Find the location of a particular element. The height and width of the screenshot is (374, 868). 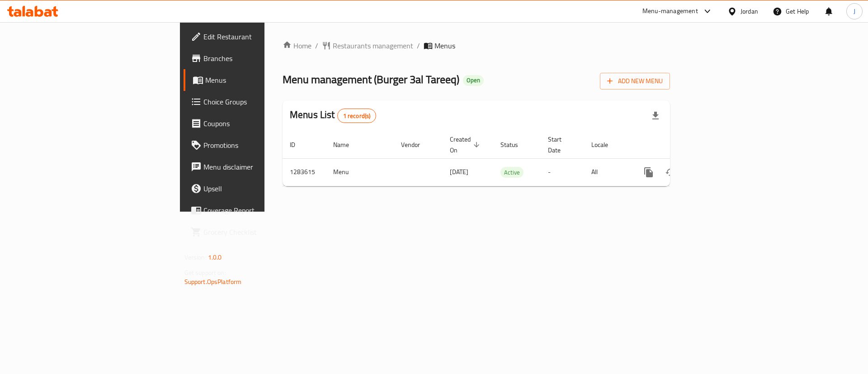

span: Version: is located at coordinates (195, 257).